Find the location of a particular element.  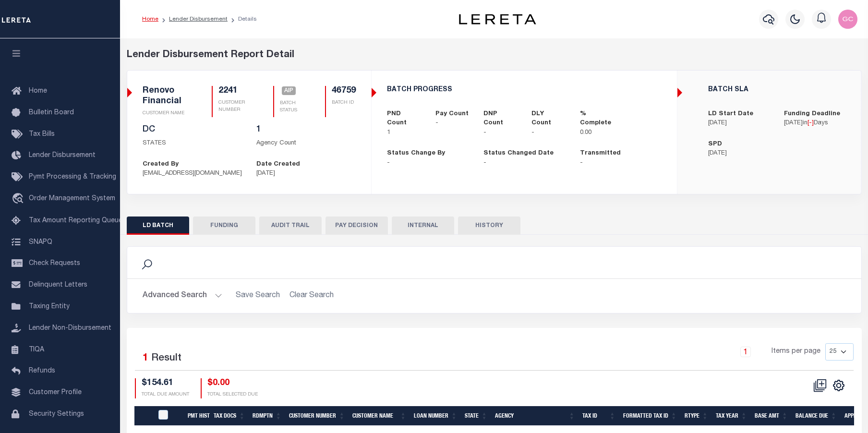

button: AUDIT TRAIL is located at coordinates (290, 225).